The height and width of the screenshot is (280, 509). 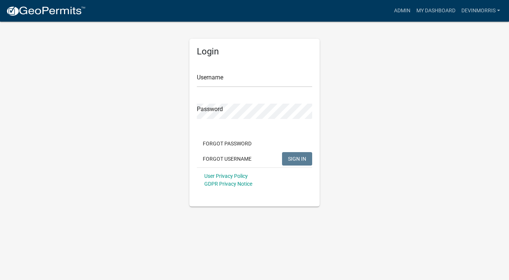 What do you see at coordinates (436, 11) in the screenshot?
I see `a: My Dashboard` at bounding box center [436, 11].